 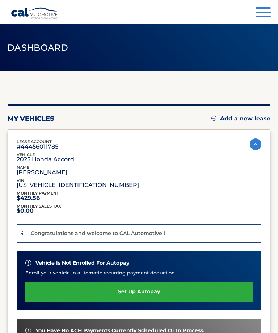 What do you see at coordinates (256, 144) in the screenshot?
I see `img: accordion-active.svg` at bounding box center [256, 144].